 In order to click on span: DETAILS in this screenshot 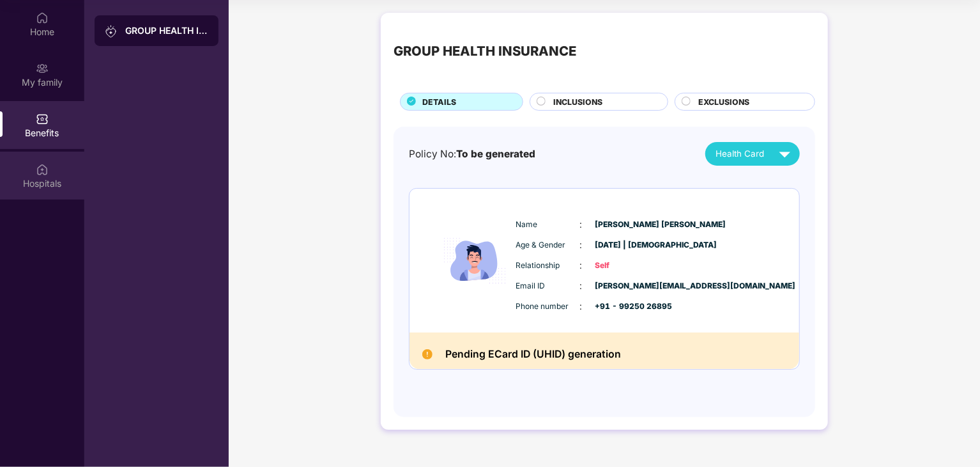, I will do `click(439, 101)`.